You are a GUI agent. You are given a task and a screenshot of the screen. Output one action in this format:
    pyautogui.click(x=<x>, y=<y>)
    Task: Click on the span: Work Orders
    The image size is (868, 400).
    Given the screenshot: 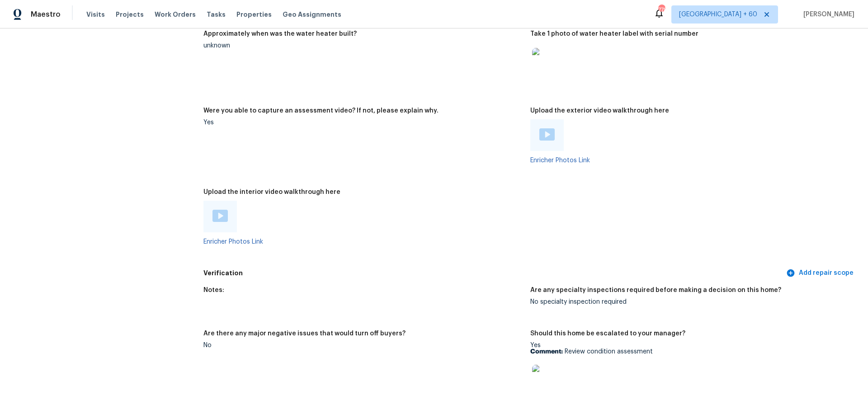 What is the action you would take?
    pyautogui.click(x=175, y=14)
    